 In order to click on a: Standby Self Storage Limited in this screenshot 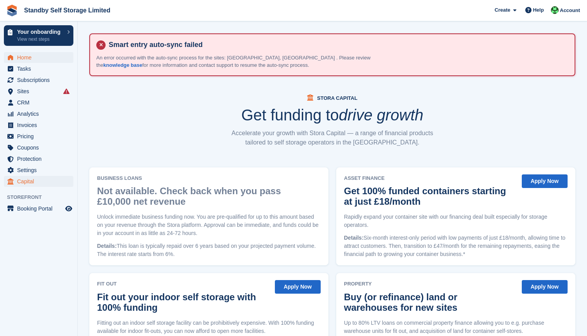, I will do `click(67, 10)`.